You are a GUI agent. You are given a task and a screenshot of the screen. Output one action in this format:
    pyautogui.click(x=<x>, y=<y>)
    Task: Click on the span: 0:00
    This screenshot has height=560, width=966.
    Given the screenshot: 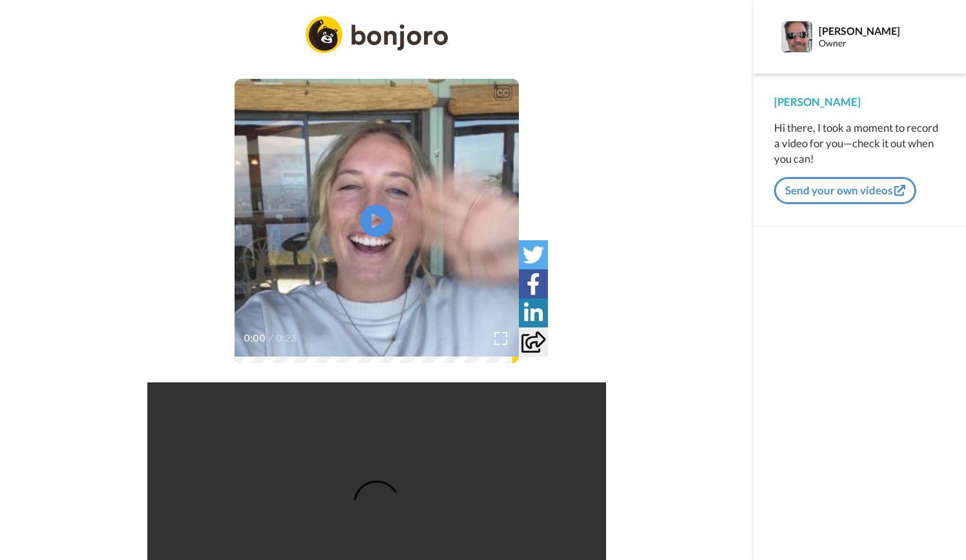 What is the action you would take?
    pyautogui.click(x=255, y=338)
    